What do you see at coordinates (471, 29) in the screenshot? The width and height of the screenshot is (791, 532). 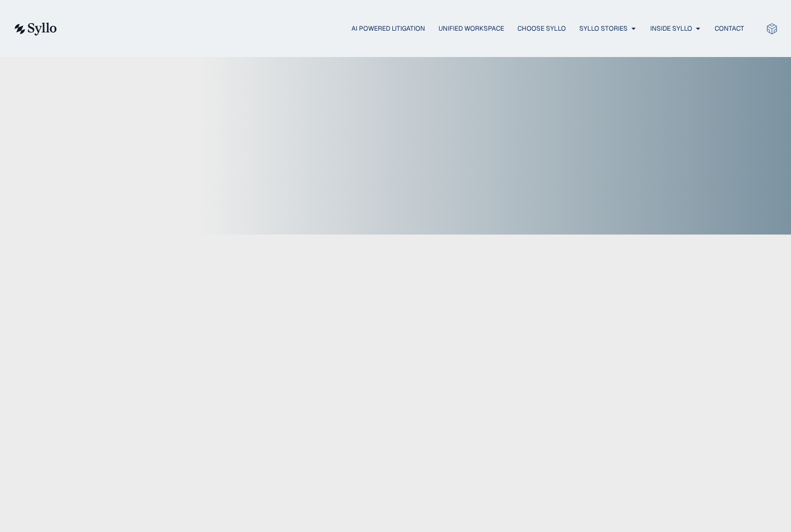 I see `a: Unified Workspace` at bounding box center [471, 29].